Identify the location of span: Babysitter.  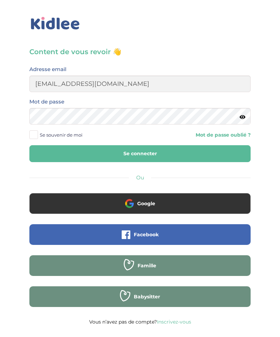
(147, 297).